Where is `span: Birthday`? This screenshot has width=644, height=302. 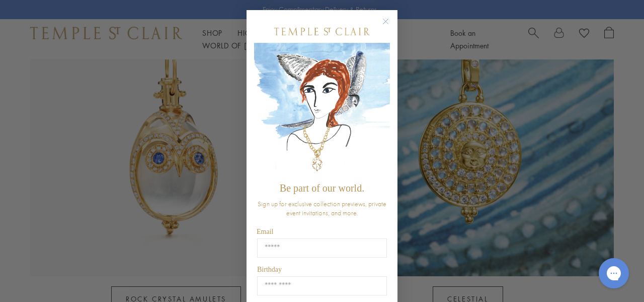
span: Birthday is located at coordinates (269, 269).